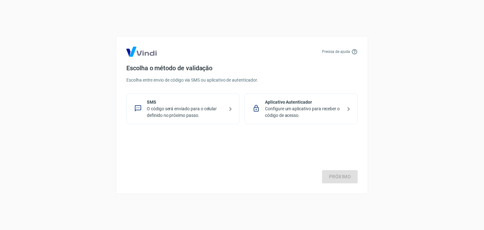 The height and width of the screenshot is (230, 484). Describe the element at coordinates (242, 68) in the screenshot. I see `h4: Escolha o método de validação` at that location.